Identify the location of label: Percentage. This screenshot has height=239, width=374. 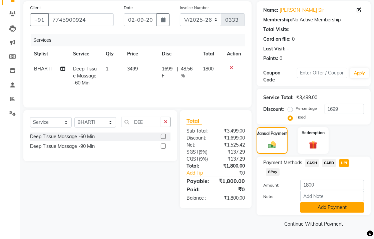
(306, 108).